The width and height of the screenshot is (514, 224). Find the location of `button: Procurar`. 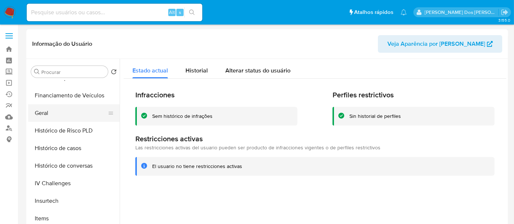

button: Procurar is located at coordinates (37, 72).